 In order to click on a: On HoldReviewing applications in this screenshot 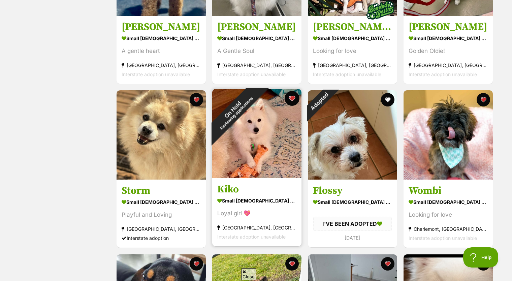, I will do `click(257, 176)`.